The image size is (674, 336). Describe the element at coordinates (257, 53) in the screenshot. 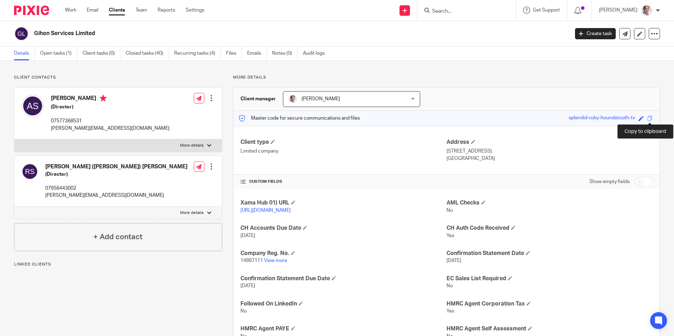

I see `a: Emails` at that location.